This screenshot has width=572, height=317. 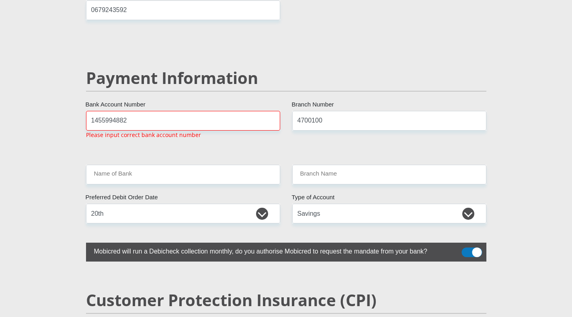 What do you see at coordinates (183, 174) in the screenshot?
I see `input: Name of Bank` at bounding box center [183, 174].